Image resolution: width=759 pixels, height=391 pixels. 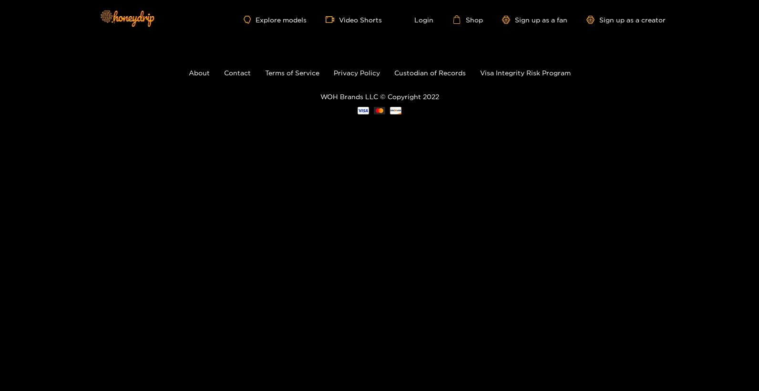 What do you see at coordinates (357, 72) in the screenshot?
I see `a: Privacy Policy` at bounding box center [357, 72].